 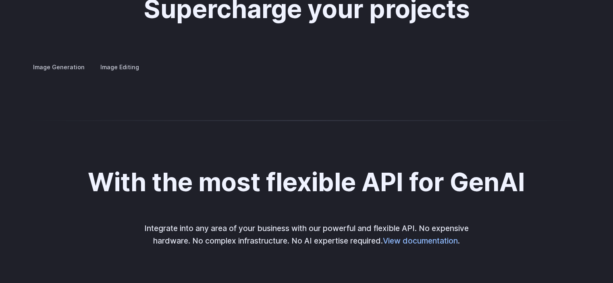 I want to click on label: Image Editing, so click(x=120, y=66).